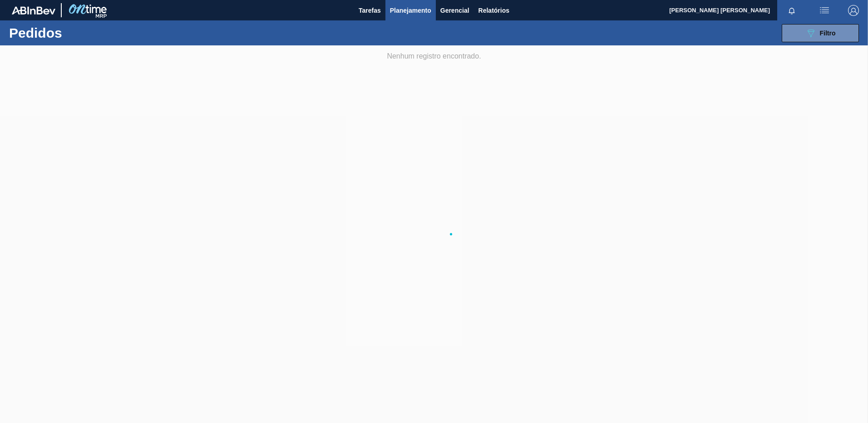 The width and height of the screenshot is (868, 423). Describe the element at coordinates (792, 10) in the screenshot. I see `button: Notificações` at that location.